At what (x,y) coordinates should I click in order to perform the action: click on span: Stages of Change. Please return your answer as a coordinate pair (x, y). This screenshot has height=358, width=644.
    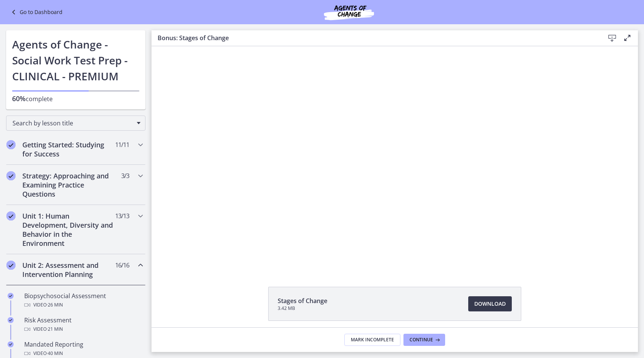
    Looking at the image, I should click on (302, 301).